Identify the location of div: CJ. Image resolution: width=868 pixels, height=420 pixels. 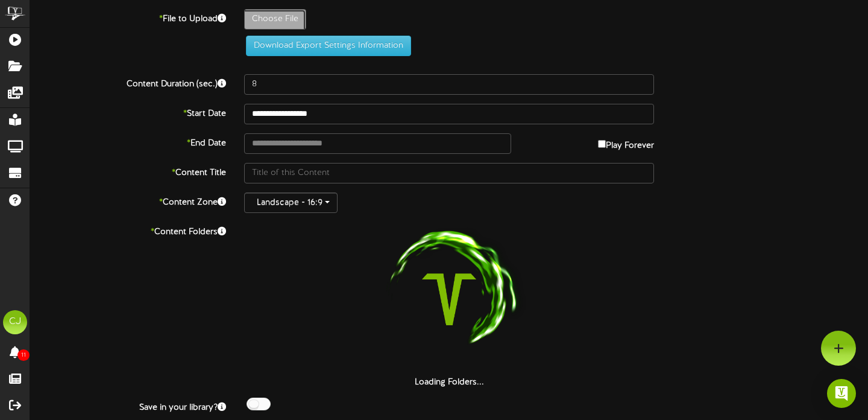
(15, 322).